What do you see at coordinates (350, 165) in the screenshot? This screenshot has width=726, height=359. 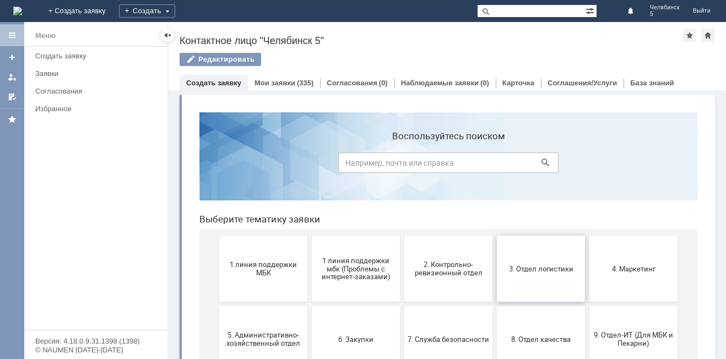 I see `button: 3. Отдел логистики` at bounding box center [350, 165].